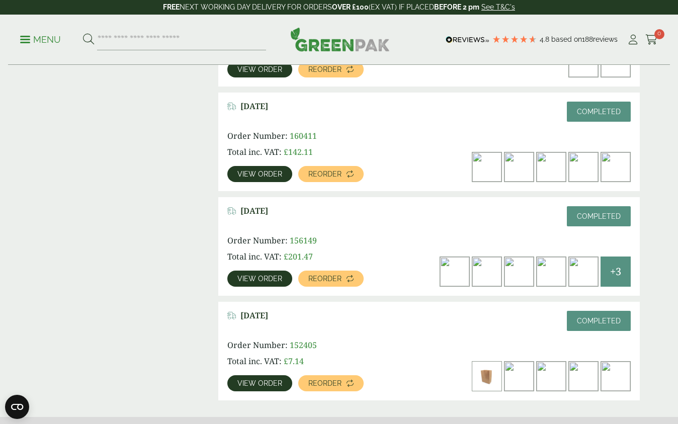 The height and width of the screenshot is (424, 678). Describe the element at coordinates (587, 39) in the screenshot. I see `span: 188` at that location.